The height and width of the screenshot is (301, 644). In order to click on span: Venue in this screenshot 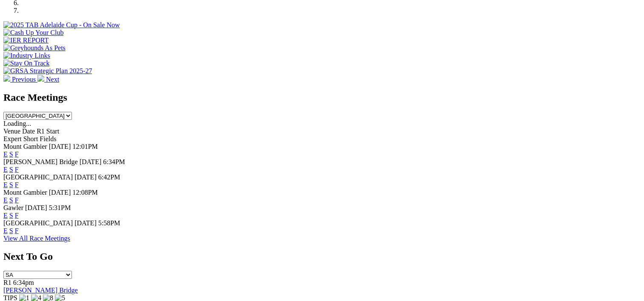, I will do `click(12, 131)`.